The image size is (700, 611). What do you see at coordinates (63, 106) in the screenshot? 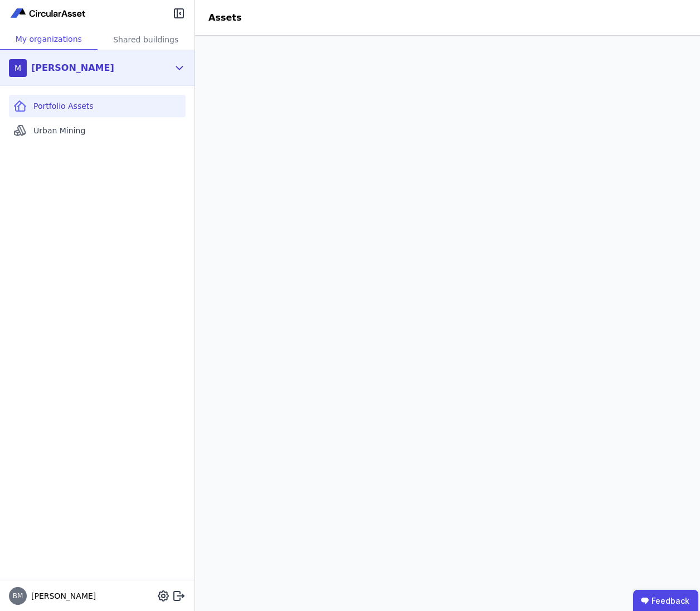
I see `span: Portfolio Assets` at bounding box center [63, 106].